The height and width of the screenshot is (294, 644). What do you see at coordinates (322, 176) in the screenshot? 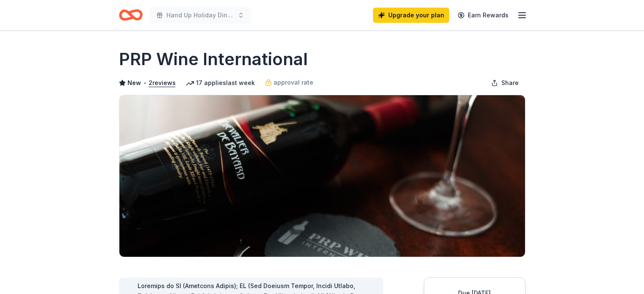
I see `img: Image for PRP Wine International` at bounding box center [322, 176].